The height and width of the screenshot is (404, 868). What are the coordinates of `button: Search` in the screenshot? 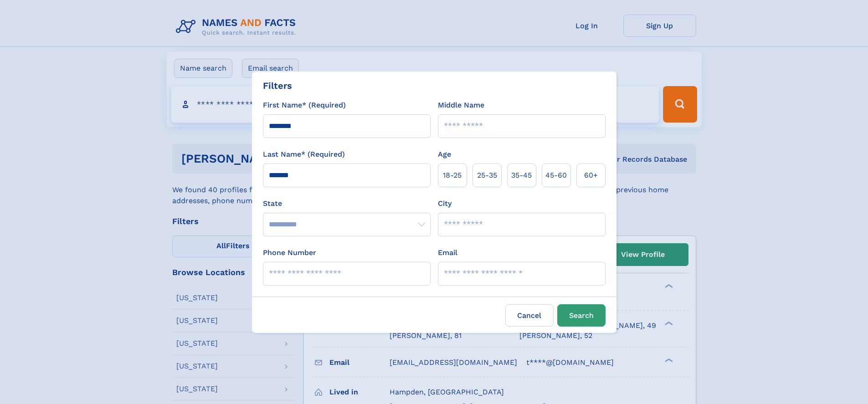 It's located at (582, 315).